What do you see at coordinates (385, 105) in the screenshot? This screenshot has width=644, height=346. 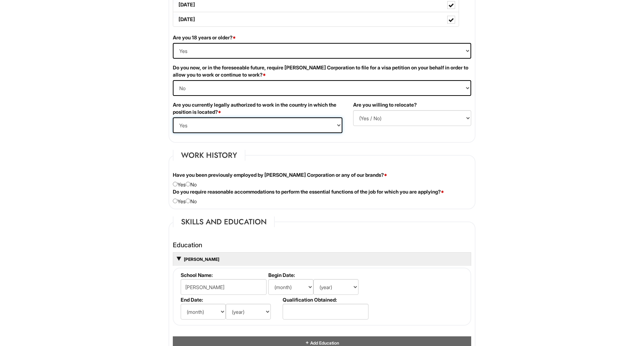 I see `label: Are you willing to relocate?` at bounding box center [385, 105].